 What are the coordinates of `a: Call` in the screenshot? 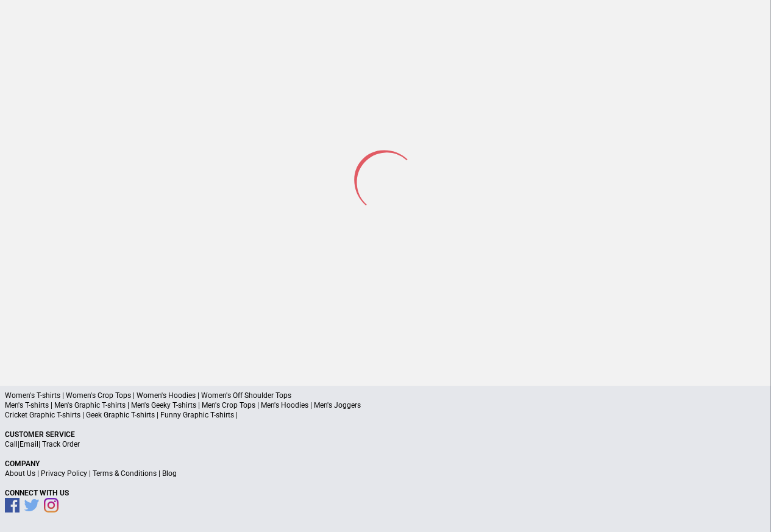 It's located at (11, 444).